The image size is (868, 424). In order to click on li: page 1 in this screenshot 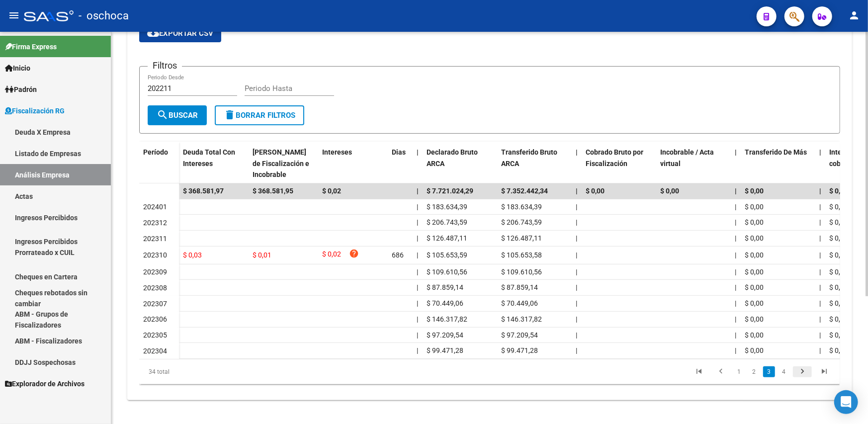, I will do `click(740, 372)`.